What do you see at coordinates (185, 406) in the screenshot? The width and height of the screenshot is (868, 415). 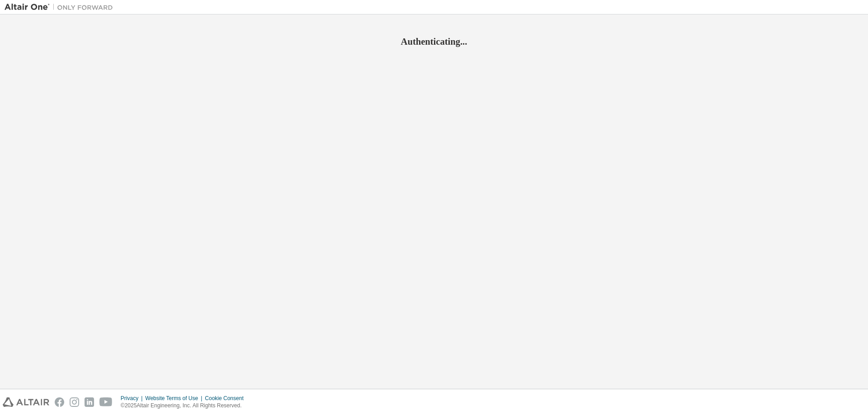 I see `p: © 2025 Altair Engineering, Inc. All Rights Reserved.` at bounding box center [185, 406].